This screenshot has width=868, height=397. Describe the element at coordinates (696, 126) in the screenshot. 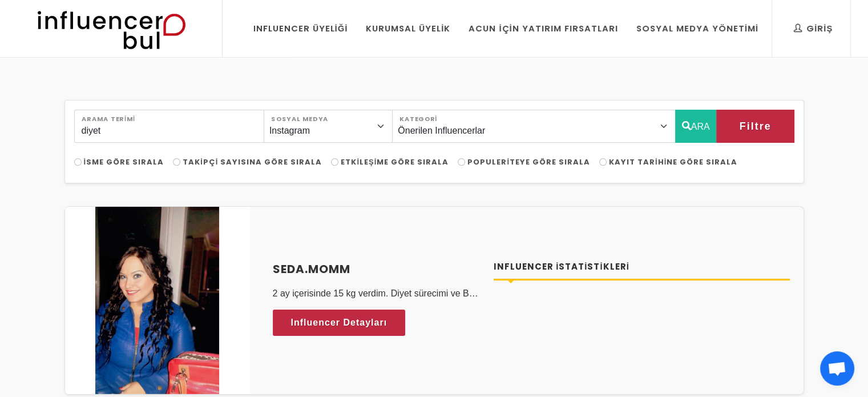

I see `button: ARA` at that location.